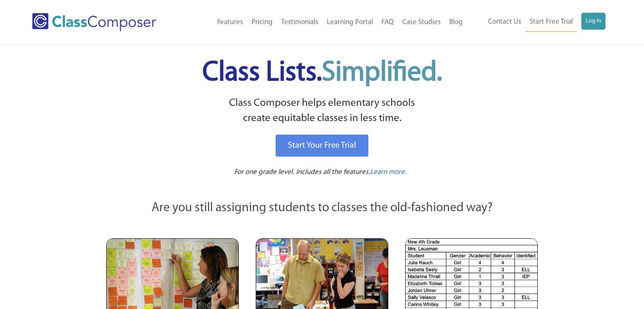  What do you see at coordinates (382, 73) in the screenshot?
I see `span: Simplified.` at bounding box center [382, 73].